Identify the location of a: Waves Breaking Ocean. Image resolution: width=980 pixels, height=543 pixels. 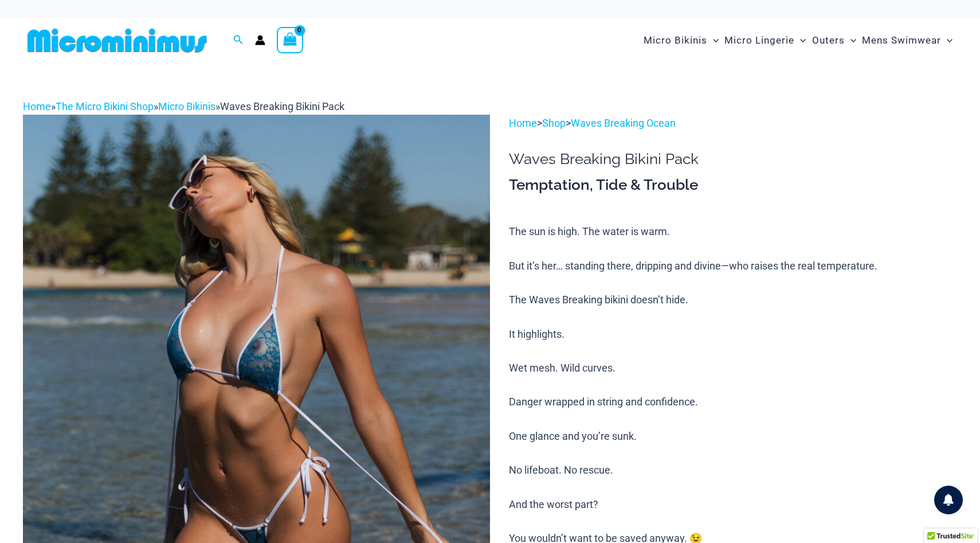
(623, 123).